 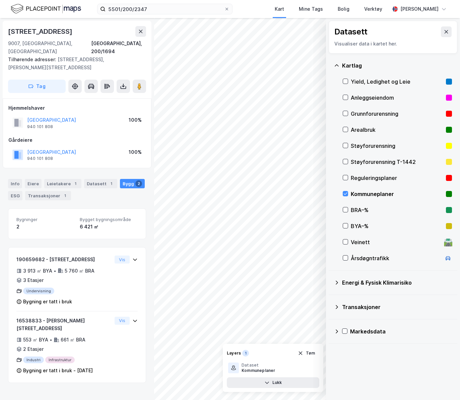 What do you see at coordinates (15, 196) in the screenshot?
I see `div: ESG` at bounding box center [15, 196].